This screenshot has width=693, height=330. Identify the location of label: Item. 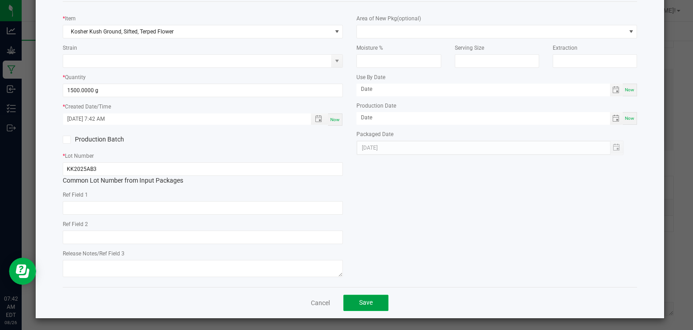
(70, 19).